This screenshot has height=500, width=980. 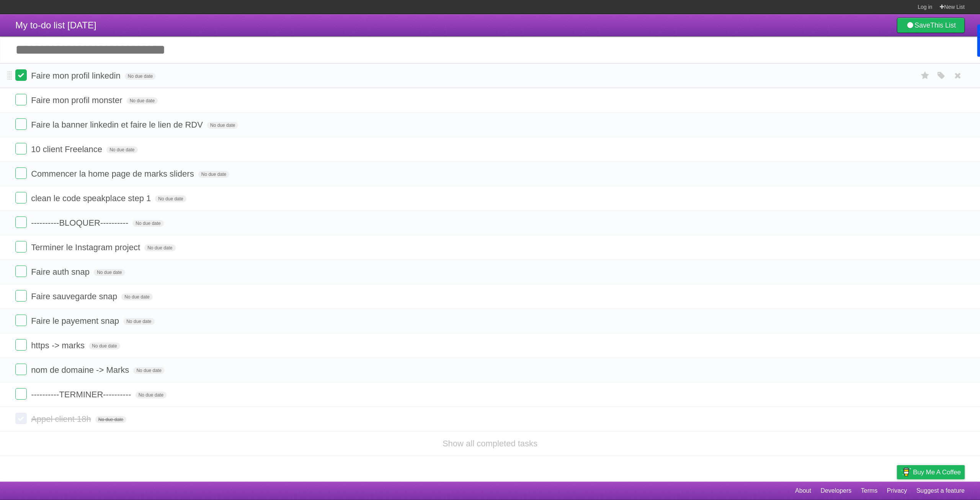 What do you see at coordinates (930, 25) in the screenshot?
I see `a: SaveThis List` at bounding box center [930, 25].